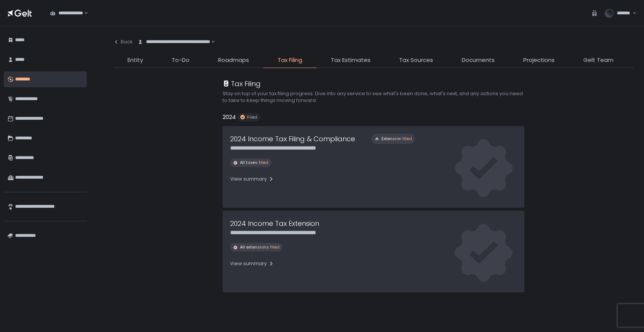  Describe the element at coordinates (396, 138) in the screenshot. I see `span: Extension filed` at that location.